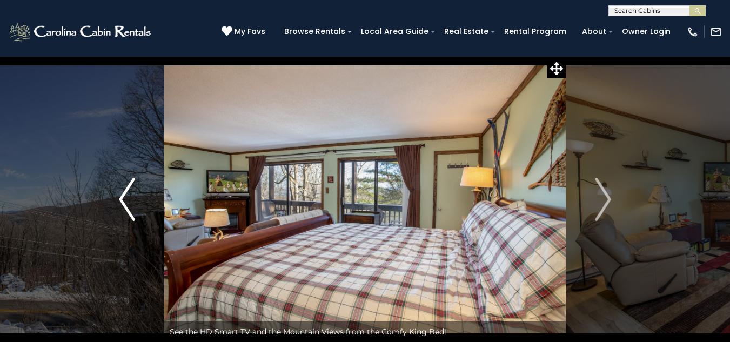 This screenshot has height=342, width=730. Describe the element at coordinates (81, 32) in the screenshot. I see `img: White-1-2.png` at that location.